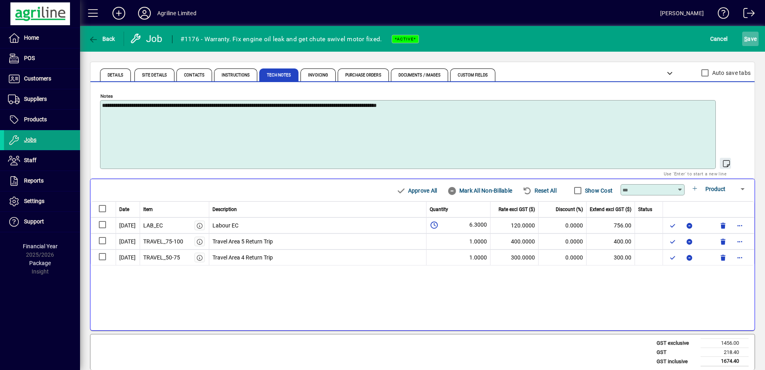  I want to click on td: GST inclusive, so click(677, 361).